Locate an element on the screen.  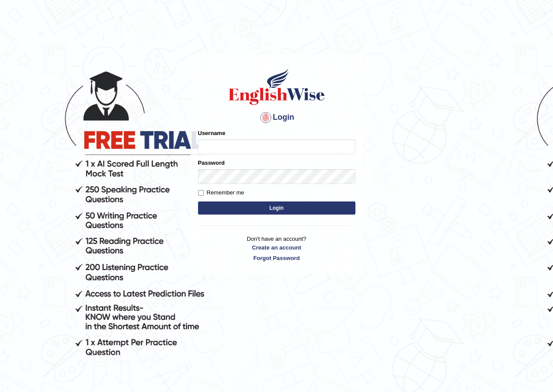
label: Password is located at coordinates (211, 163).